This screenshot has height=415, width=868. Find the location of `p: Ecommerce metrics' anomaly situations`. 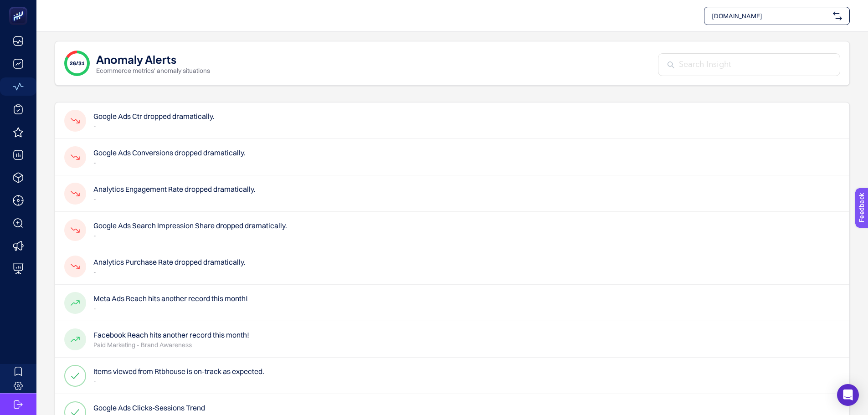

p: Ecommerce metrics' anomaly situations is located at coordinates (153, 71).